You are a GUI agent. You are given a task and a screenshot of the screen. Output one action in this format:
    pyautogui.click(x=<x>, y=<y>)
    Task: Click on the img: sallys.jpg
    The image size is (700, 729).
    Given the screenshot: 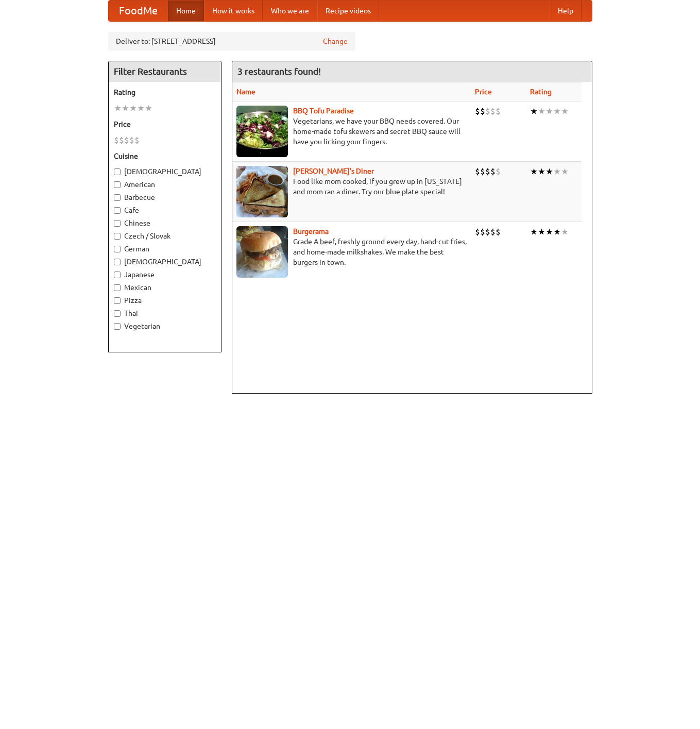 What is the action you would take?
    pyautogui.click(x=262, y=192)
    